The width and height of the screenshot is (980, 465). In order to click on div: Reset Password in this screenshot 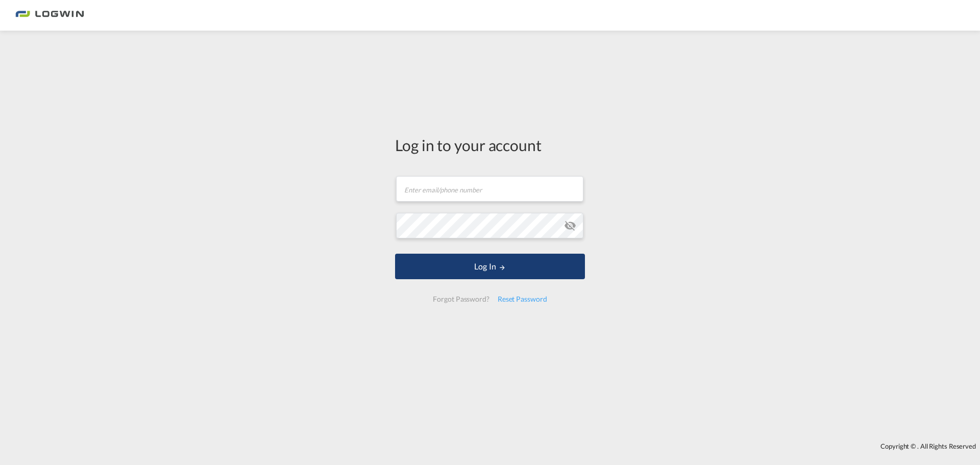, I will do `click(523, 299)`.